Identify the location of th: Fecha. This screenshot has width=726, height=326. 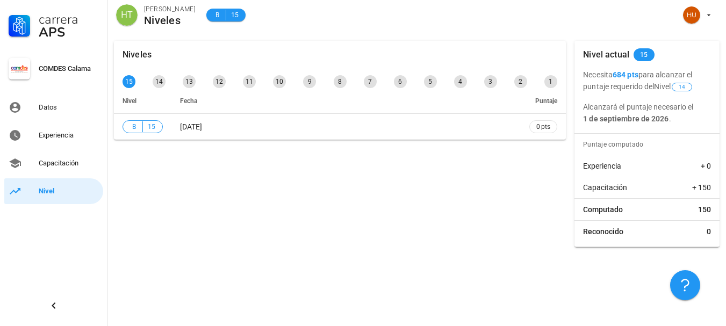
(346, 101).